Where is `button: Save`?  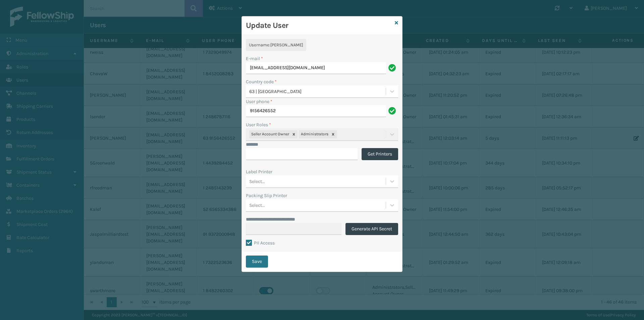
button: Save is located at coordinates (257, 262).